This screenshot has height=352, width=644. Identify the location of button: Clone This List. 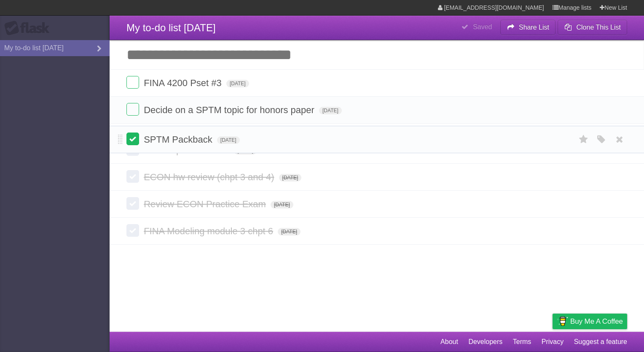
(592, 27).